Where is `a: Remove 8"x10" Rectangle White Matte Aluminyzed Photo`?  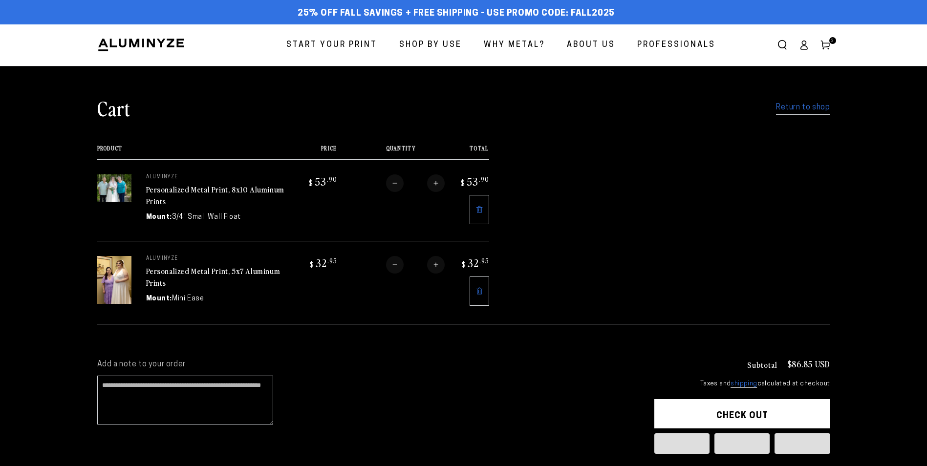
a: Remove 8"x10" Rectangle White Matte Aluminyzed Photo is located at coordinates (479, 210).